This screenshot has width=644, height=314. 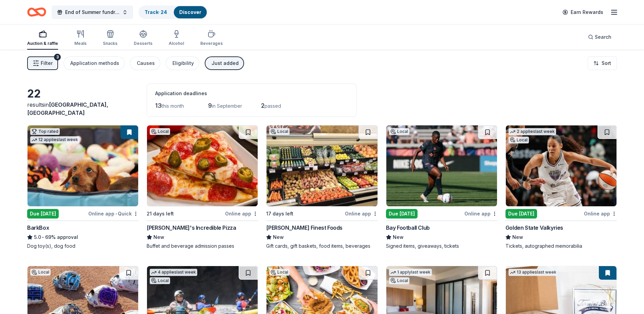 I want to click on div: 69% approval, so click(x=82, y=237).